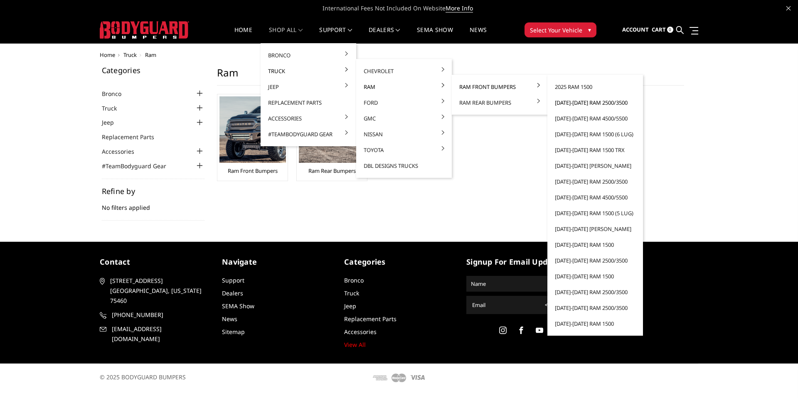 This screenshot has height=398, width=798. I want to click on img: BODYGUARD BUMPERS, so click(144, 30).